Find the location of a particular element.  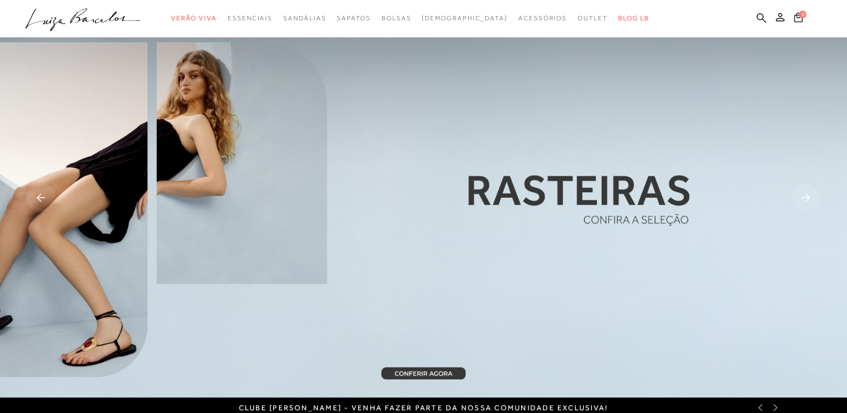

button: 0 is located at coordinates (798, 19).